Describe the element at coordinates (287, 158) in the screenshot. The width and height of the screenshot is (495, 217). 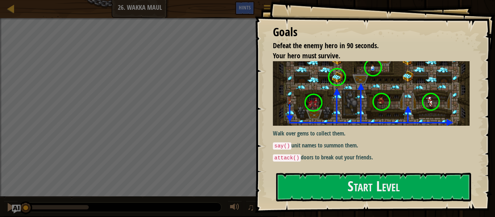
I see `code: attack()` at that location.